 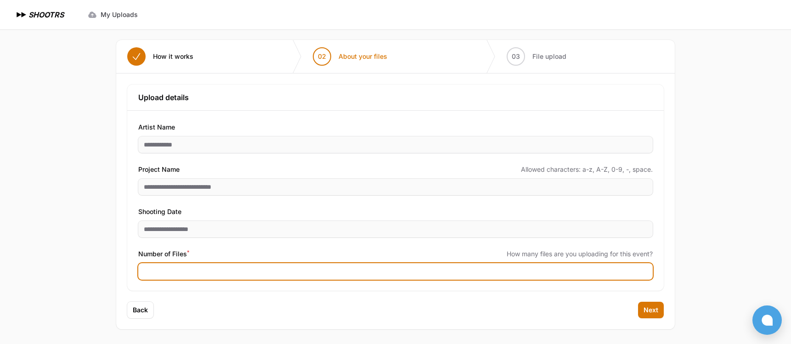 I want to click on span: My Uploads, so click(x=119, y=15).